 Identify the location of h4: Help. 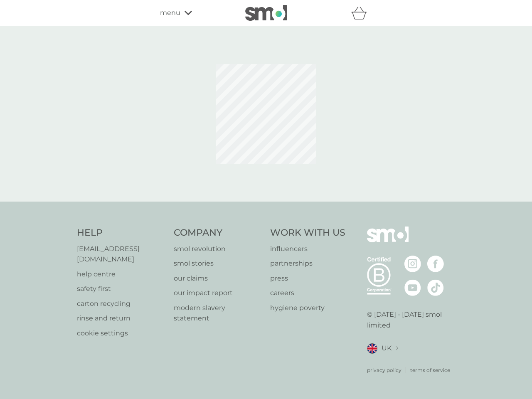
(121, 233).